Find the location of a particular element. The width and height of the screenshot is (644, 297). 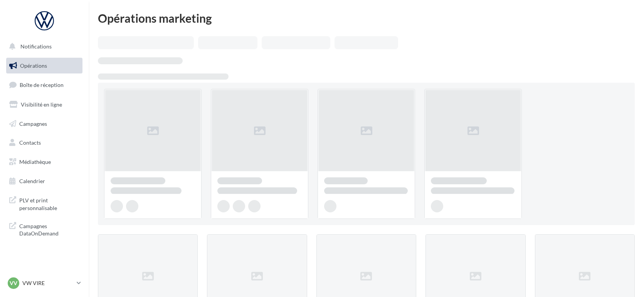

a: PLV et print personnalisable is located at coordinates (45, 203).